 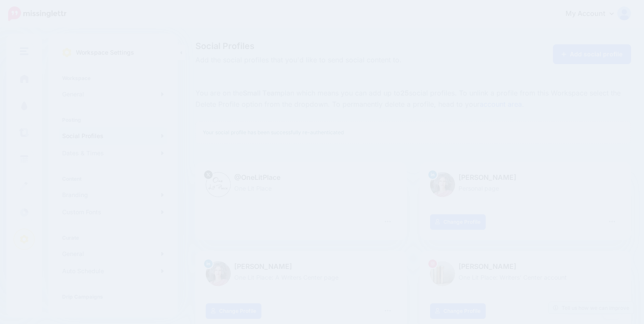 I want to click on div: Your social profile has been successfully re-authenticated, so click(x=414, y=133).